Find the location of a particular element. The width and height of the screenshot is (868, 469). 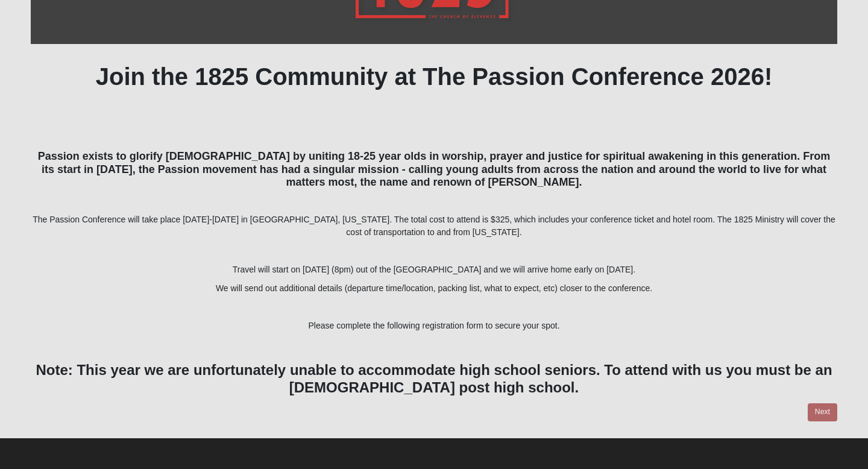

p: We will send out additional details (departure time/location, packing list, what to expect, etc) ... is located at coordinates (434, 288).